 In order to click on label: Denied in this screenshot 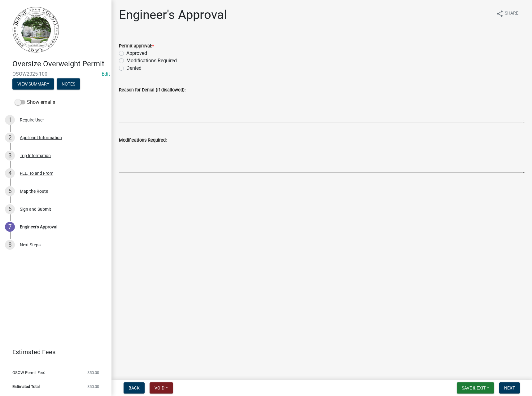, I will do `click(134, 68)`.